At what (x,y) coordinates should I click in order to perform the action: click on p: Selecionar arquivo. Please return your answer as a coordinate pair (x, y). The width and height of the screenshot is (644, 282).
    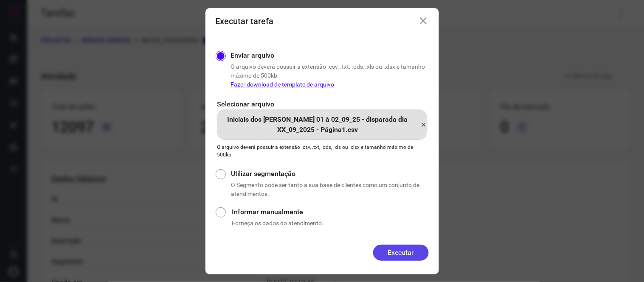
    Looking at the image, I should click on (322, 104).